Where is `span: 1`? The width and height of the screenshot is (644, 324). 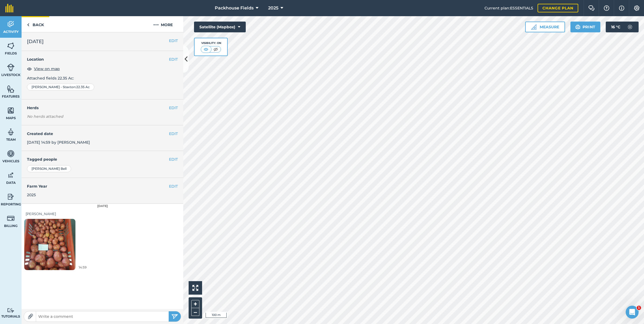
span: 1 is located at coordinates (639, 307).